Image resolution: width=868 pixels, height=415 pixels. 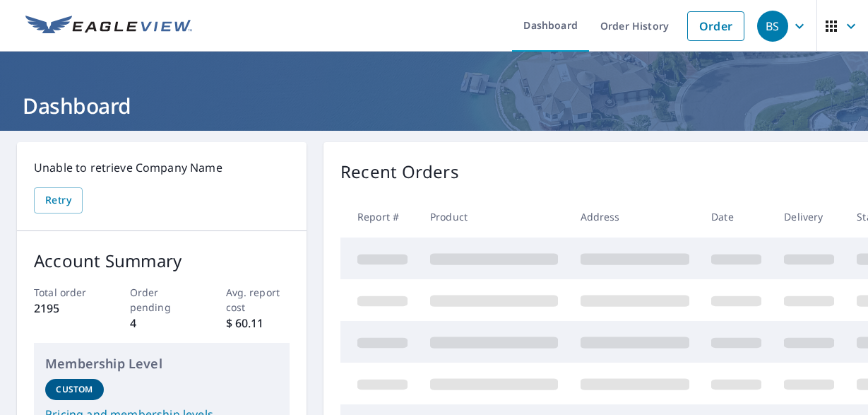 What do you see at coordinates (258, 300) in the screenshot?
I see `p: Avg. report cost` at bounding box center [258, 300].